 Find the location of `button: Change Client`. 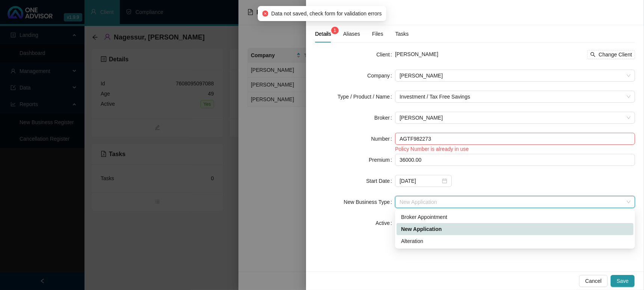

button: Change Client is located at coordinates (611, 55).